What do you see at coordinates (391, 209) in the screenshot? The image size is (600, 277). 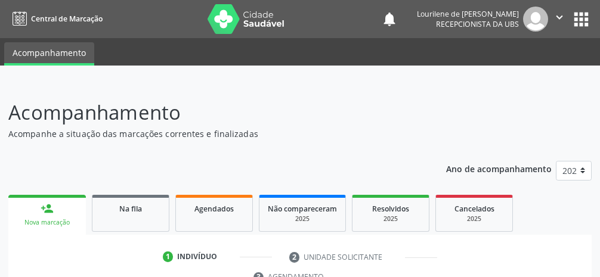 I see `span: Resolvidos` at bounding box center [391, 209].